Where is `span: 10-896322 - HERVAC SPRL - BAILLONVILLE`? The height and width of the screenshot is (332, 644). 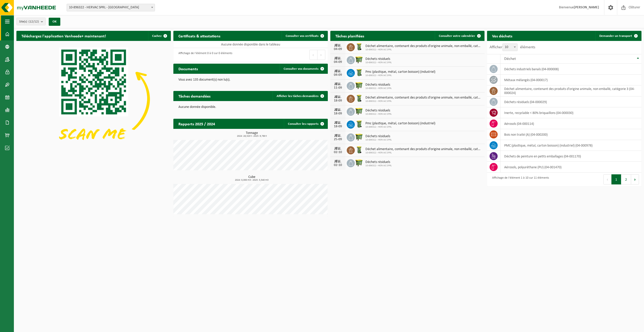 span: 10-896322 - HERVAC SPRL - BAILLONVILLE is located at coordinates (111, 8).